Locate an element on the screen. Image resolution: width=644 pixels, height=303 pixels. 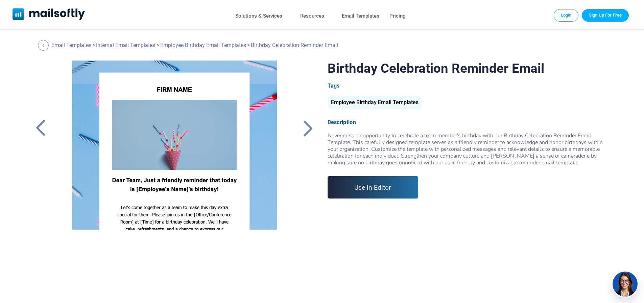
a: Resources is located at coordinates (312, 16).